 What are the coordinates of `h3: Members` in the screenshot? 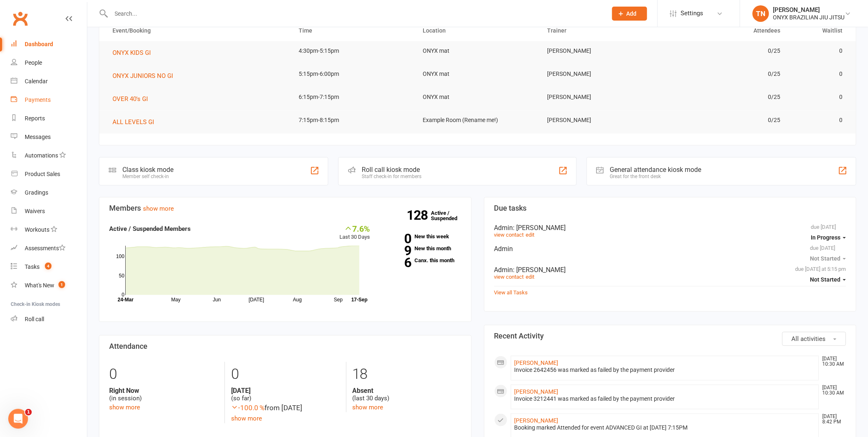 It's located at (285, 208).